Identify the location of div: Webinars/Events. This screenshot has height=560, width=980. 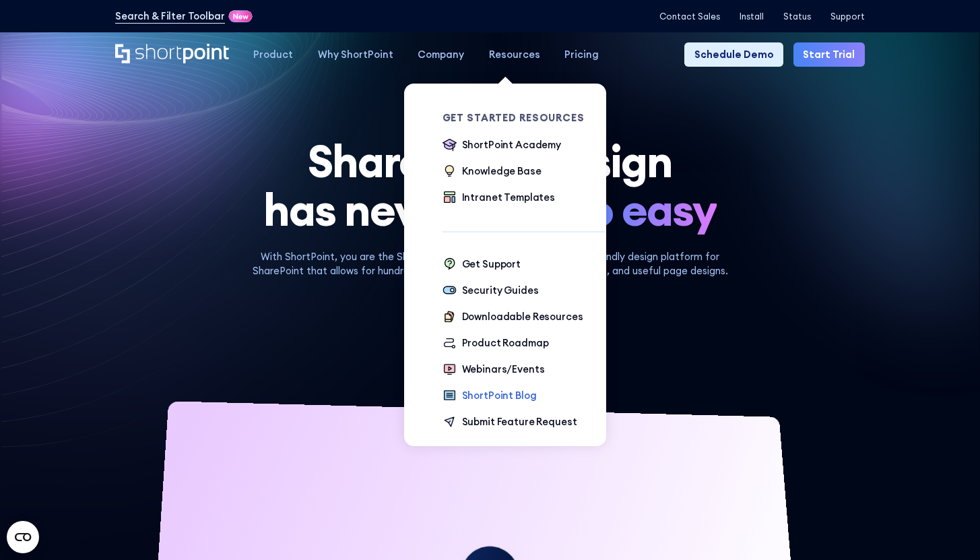
(503, 369).